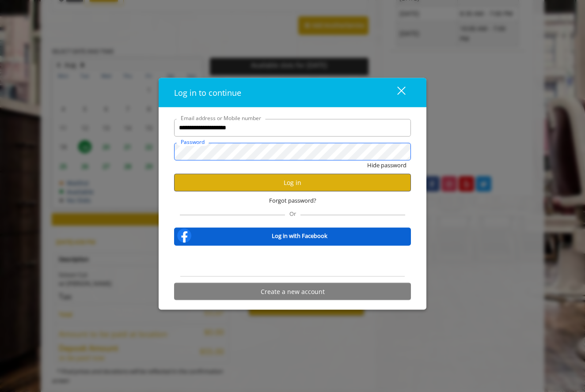 This screenshot has height=392, width=585. Describe the element at coordinates (292, 200) in the screenshot. I see `span: Forgot password?` at that location.